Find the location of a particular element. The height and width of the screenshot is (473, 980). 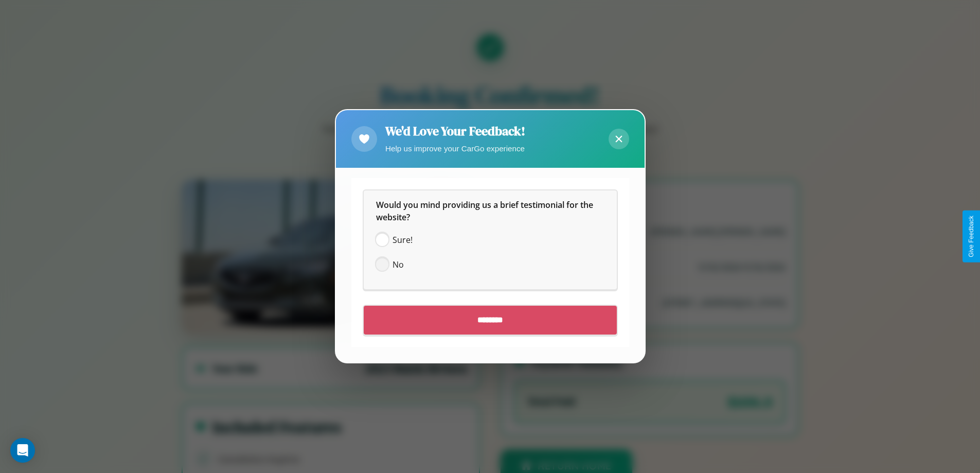

h2: We'd Love Your Feedback! is located at coordinates (455, 131).